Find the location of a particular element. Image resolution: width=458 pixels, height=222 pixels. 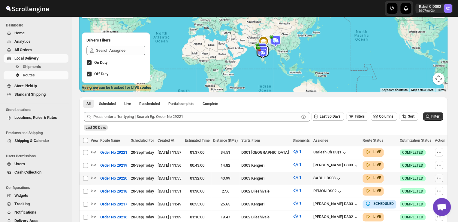

span: Order No 29218 is located at coordinates (114, 191).